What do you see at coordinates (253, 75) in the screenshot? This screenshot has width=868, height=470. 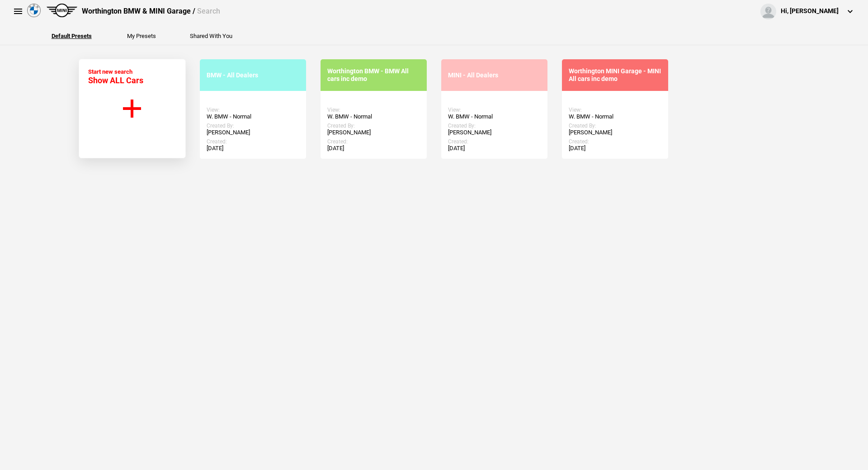 I see `div: BMW - All Dealers` at bounding box center [253, 75].